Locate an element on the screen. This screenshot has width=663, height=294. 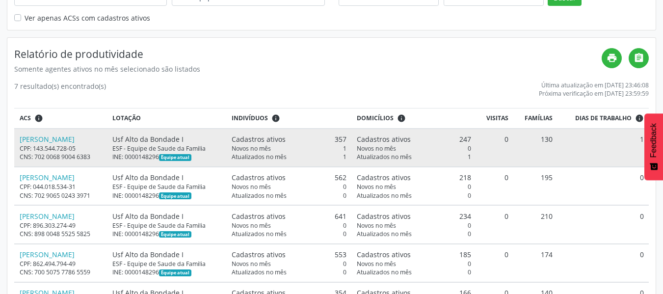
div: 247 is located at coordinates (414, 139).